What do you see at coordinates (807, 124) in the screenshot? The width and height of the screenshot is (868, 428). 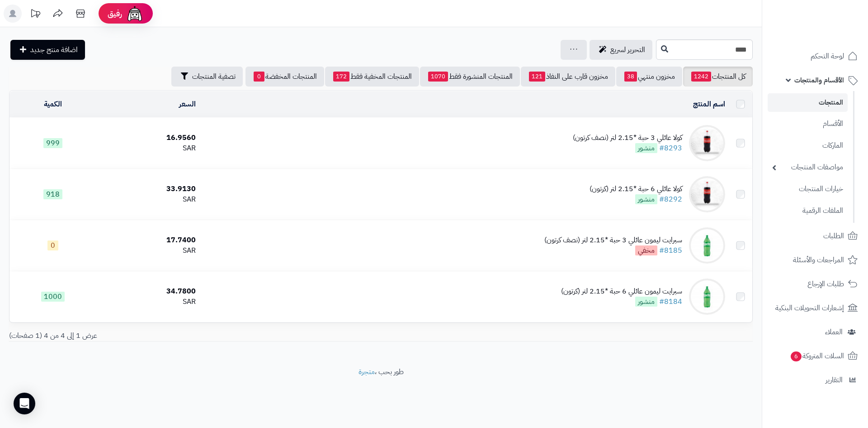 I see `a: الأقسام` at bounding box center [807, 124].